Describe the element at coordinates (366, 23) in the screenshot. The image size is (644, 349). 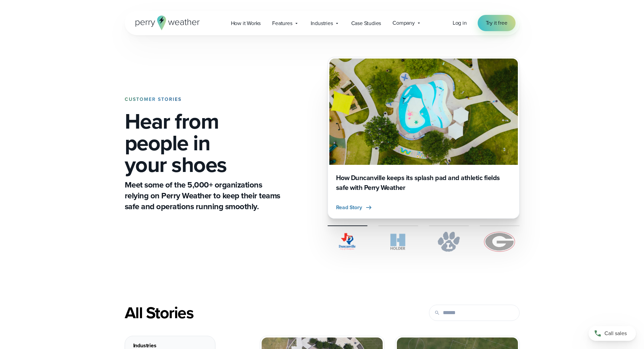
I see `span: Case Studies` at that location.